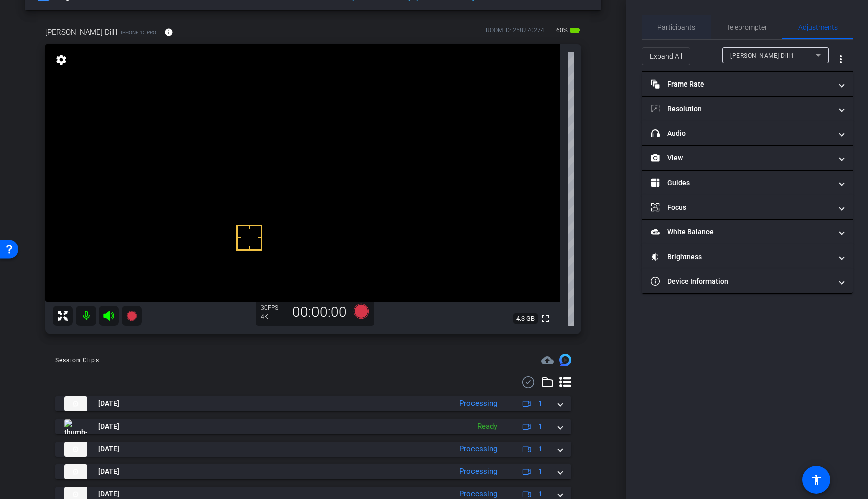 This screenshot has width=868, height=499. What do you see at coordinates (547, 360) in the screenshot?
I see `span: Destinations for your clips` at bounding box center [547, 360].